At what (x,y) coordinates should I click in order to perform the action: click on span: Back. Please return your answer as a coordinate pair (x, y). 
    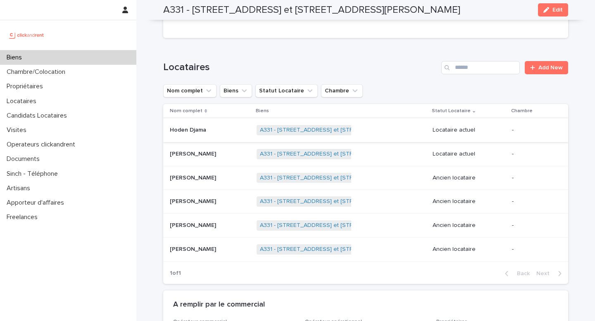
    Looking at the image, I should click on (520, 274).